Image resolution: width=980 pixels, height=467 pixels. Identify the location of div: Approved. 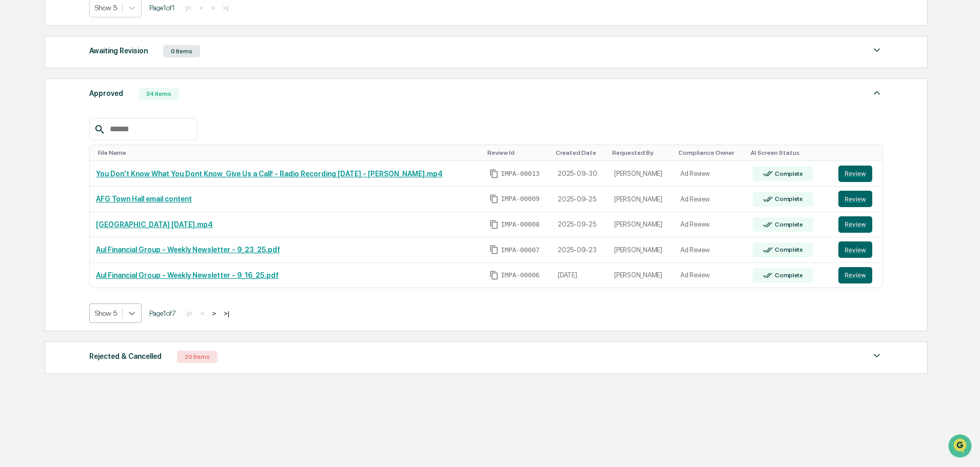
(106, 93).